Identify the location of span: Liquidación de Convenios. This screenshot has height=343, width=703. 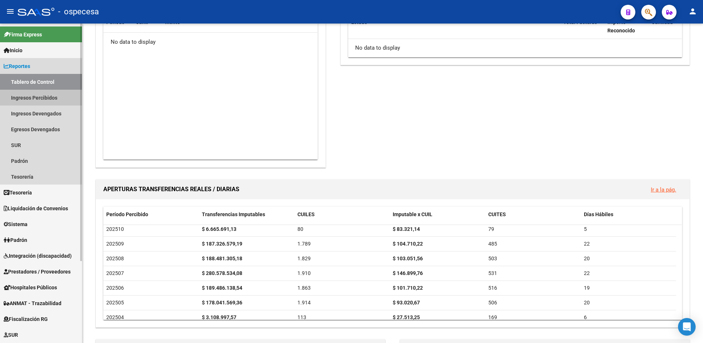
(36, 208).